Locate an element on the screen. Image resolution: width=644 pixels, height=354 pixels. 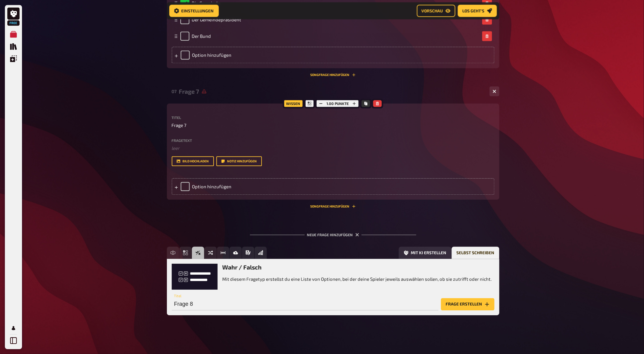
label: Fragetext is located at coordinates (333, 140).